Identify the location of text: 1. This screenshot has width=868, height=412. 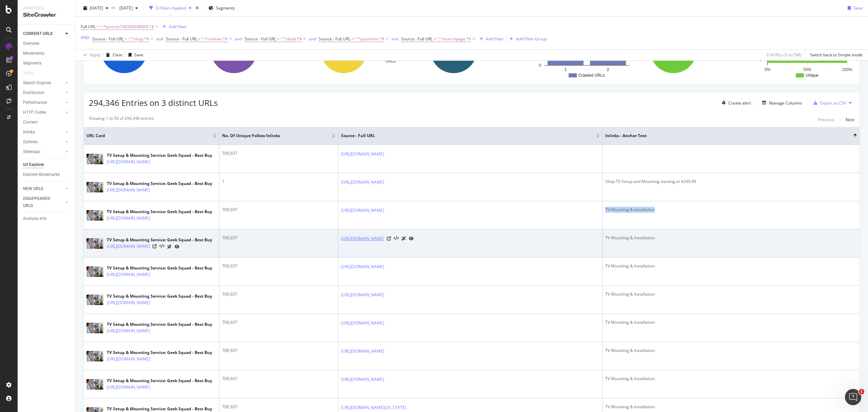
(566, 69).